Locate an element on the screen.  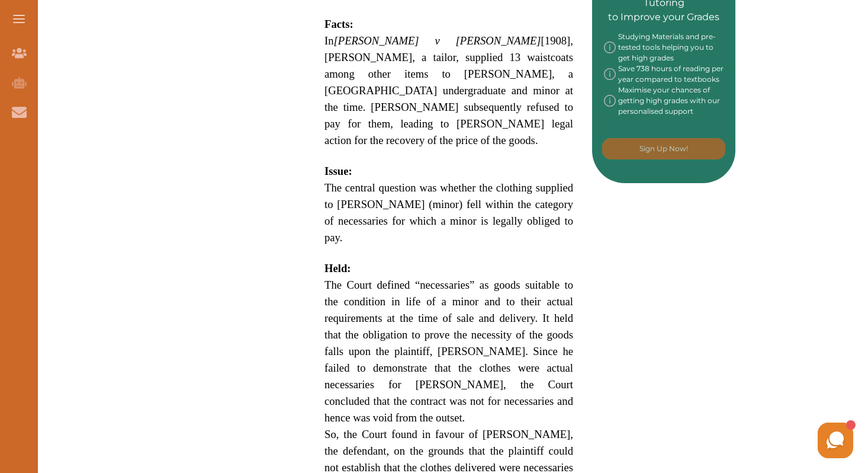
strong: Facts: is located at coordinates (339, 24).